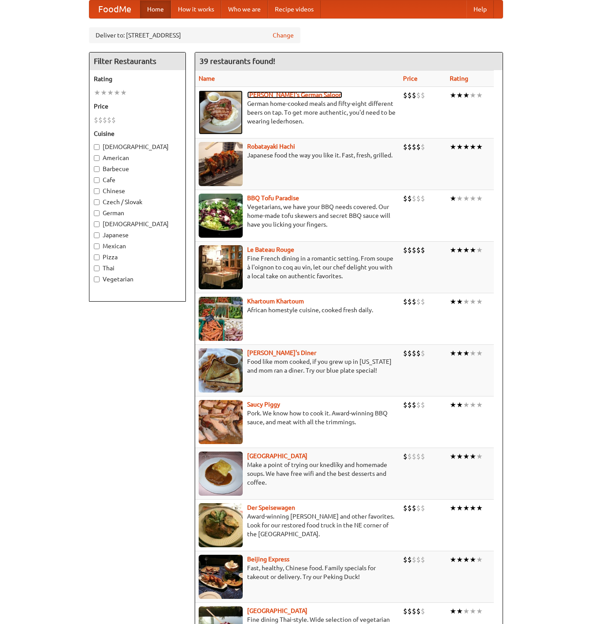 The width and height of the screenshot is (592, 624). Describe the element at coordinates (298, 310) in the screenshot. I see `p: African homestyle cuisine, cooked fresh daily.` at that location.